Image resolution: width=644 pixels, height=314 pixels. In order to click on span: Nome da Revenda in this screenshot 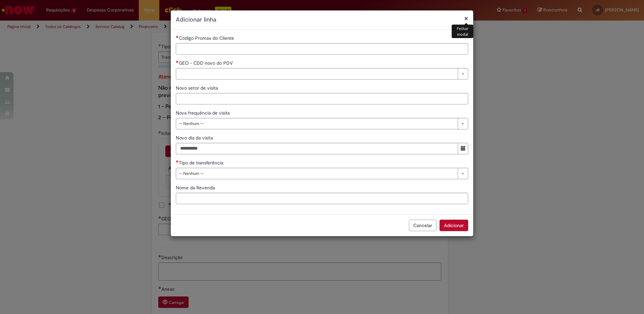, I will do `click(196, 187)`.